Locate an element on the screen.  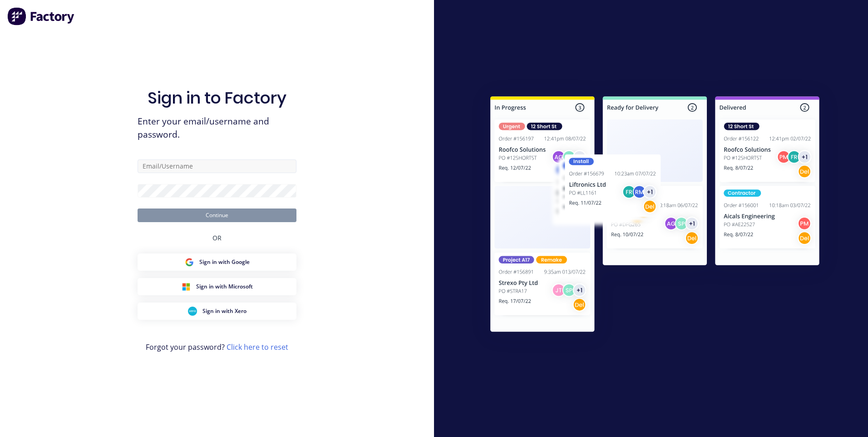
img: Sign in is located at coordinates (655, 215).